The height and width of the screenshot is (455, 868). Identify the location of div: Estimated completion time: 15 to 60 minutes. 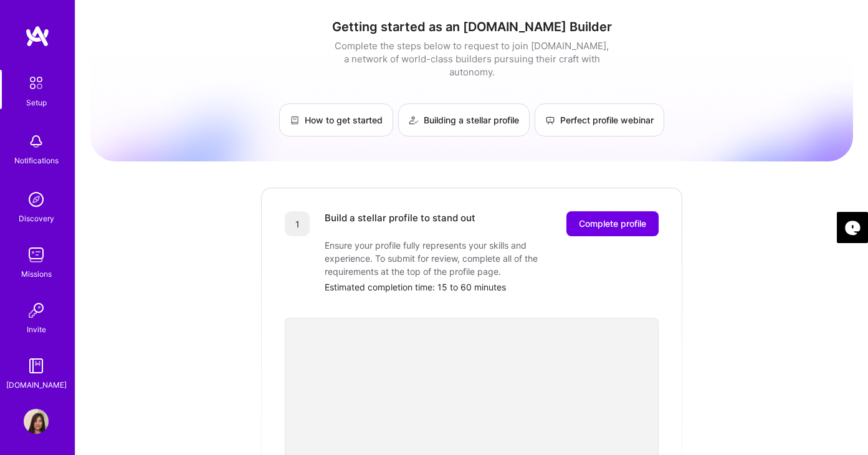
(492, 287).